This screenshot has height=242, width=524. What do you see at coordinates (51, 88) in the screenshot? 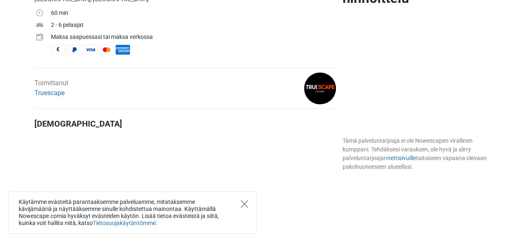
I see `div: Toimittanut` at bounding box center [51, 88].